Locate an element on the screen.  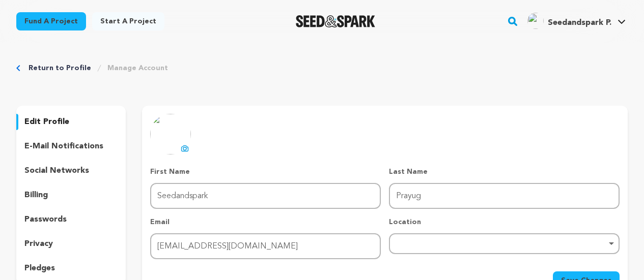
input: Email is located at coordinates (265, 246).